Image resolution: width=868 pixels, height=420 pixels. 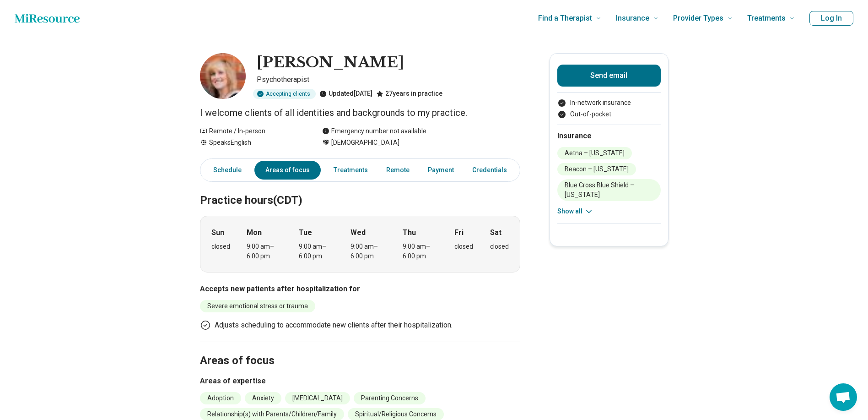 What do you see at coordinates (492, 170) in the screenshot?
I see `a: Credentials` at bounding box center [492, 170].